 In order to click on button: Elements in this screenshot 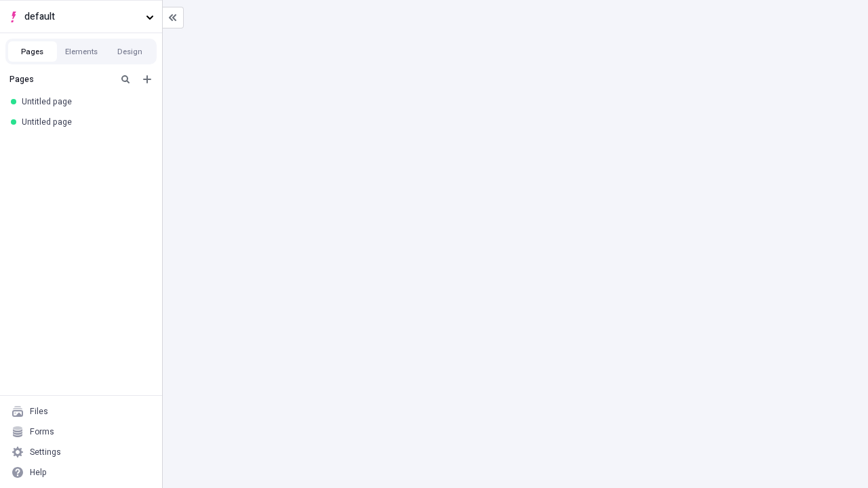, I will do `click(81, 52)`.